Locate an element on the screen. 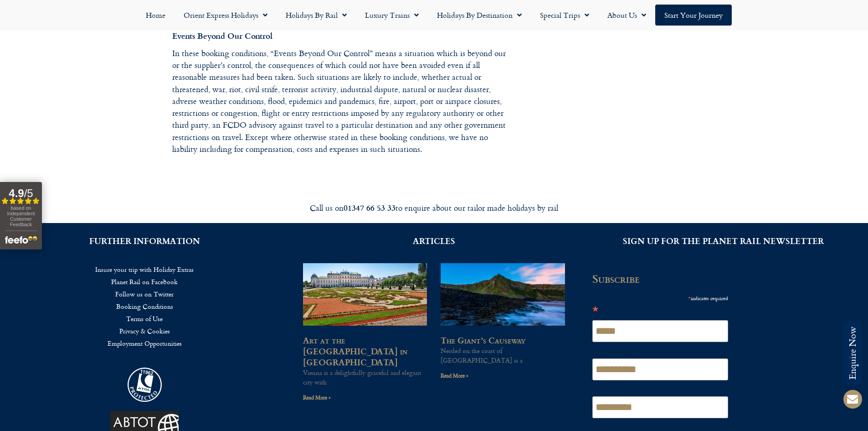 This screenshot has width=868, height=431. a: Holidays by Rail is located at coordinates (316, 15).